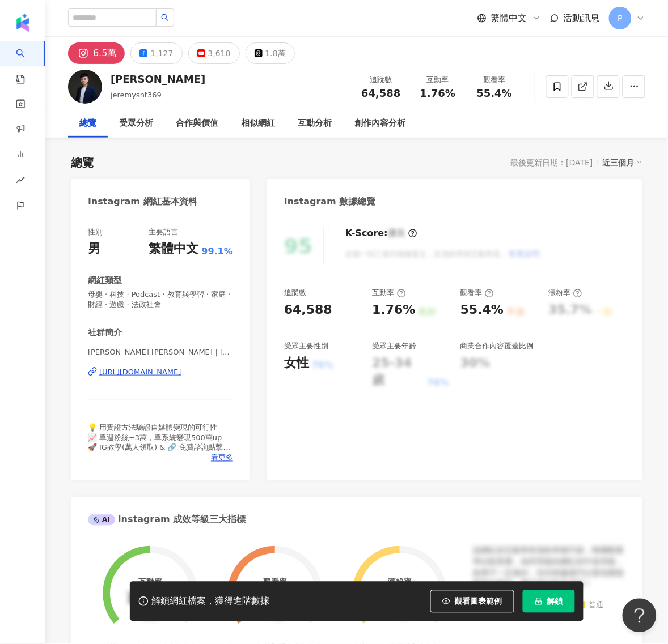 This screenshot has height=644, width=668. I want to click on div: 繁體中文, so click(173, 249).